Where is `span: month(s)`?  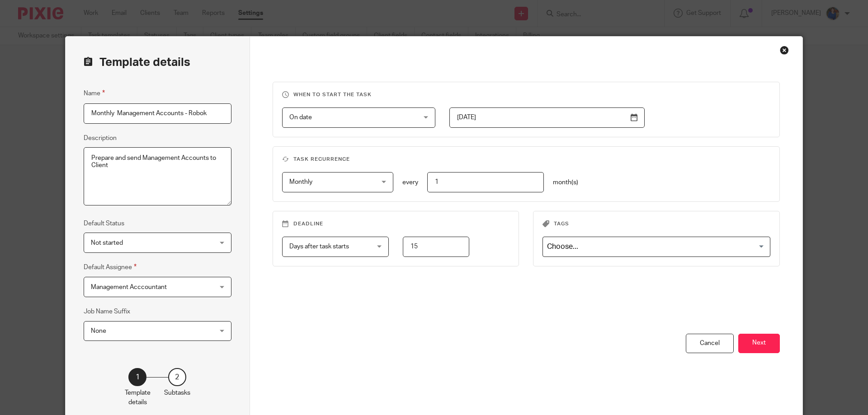 span: month(s) is located at coordinates (566, 183).